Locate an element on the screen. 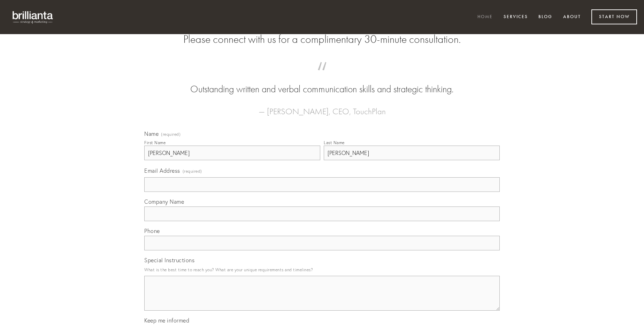  span: Name is located at coordinates (151, 134).